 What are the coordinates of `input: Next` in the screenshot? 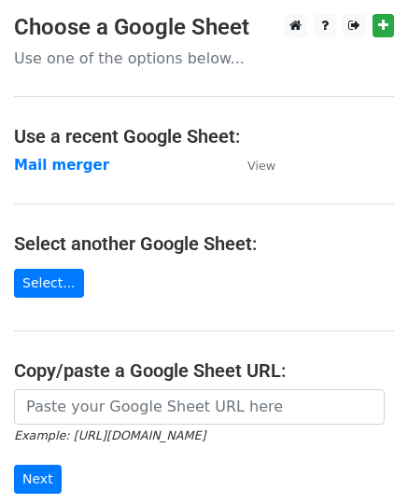 It's located at (37, 478).